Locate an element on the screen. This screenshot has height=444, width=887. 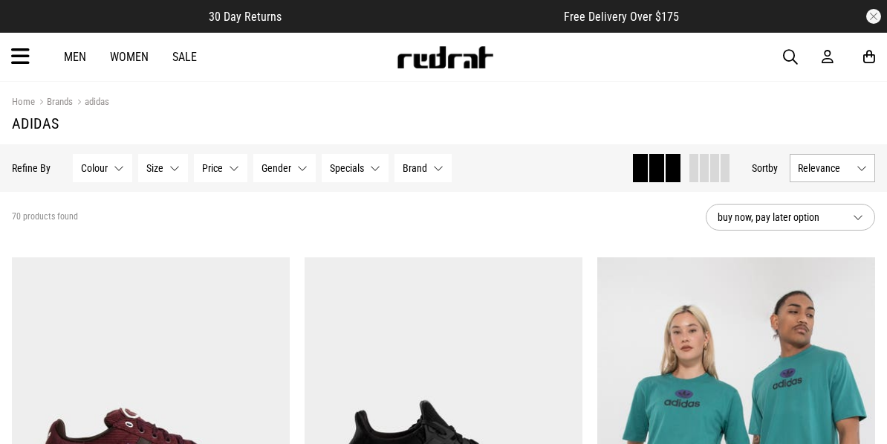
span: by is located at coordinates (773, 168).